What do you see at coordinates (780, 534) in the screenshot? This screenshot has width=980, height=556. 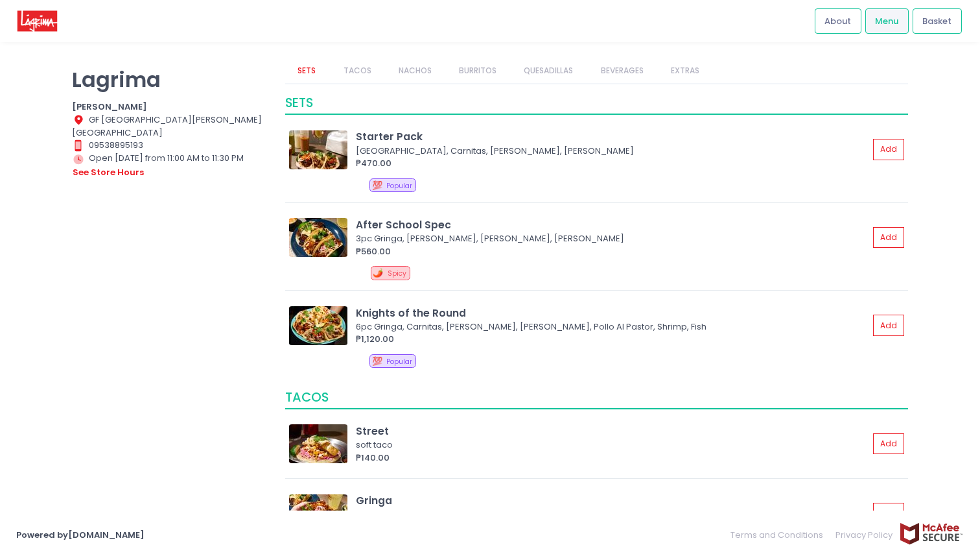 I see `a: Terms and Conditions` at bounding box center [780, 534].